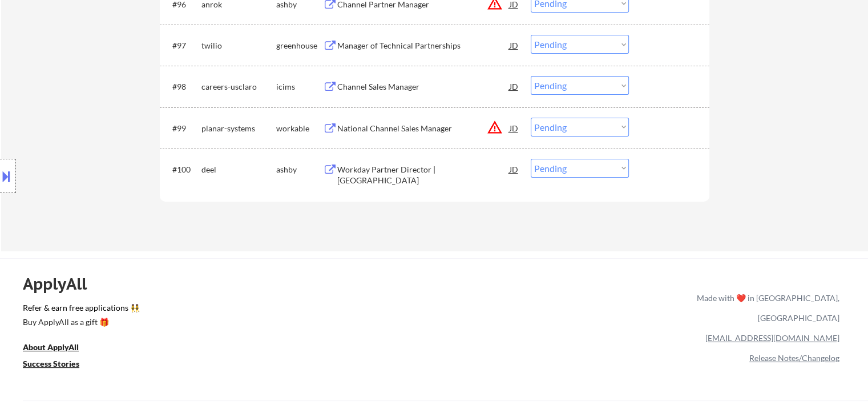 The height and width of the screenshot is (417, 868). Describe the element at coordinates (238, 46) in the screenshot. I see `div: twilio` at that location.